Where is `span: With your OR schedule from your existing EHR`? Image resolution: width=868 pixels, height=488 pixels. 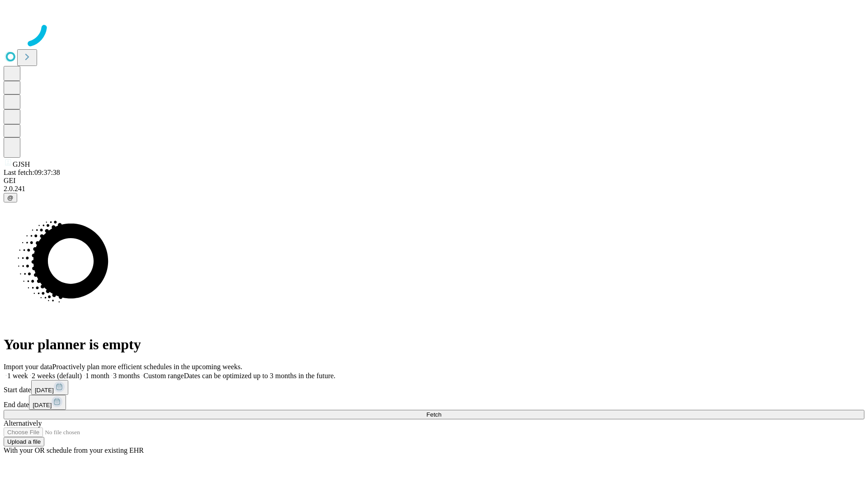
span: With your OR schedule from your existing EHR is located at coordinates (73, 450).